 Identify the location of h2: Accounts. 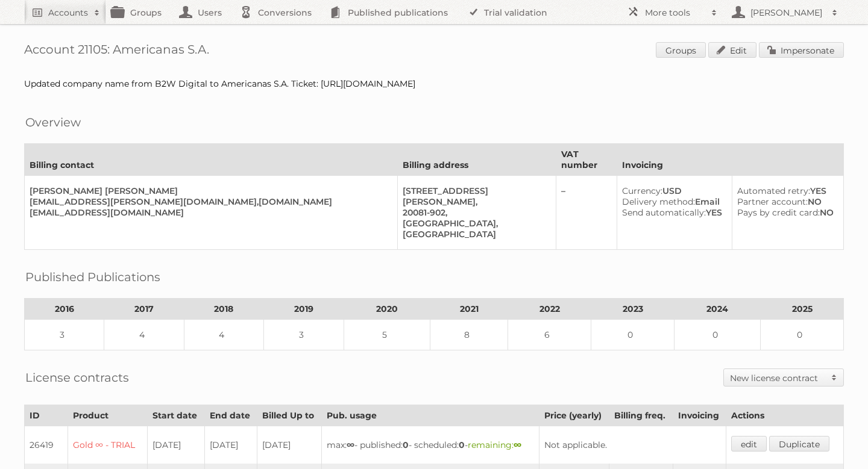
(68, 13).